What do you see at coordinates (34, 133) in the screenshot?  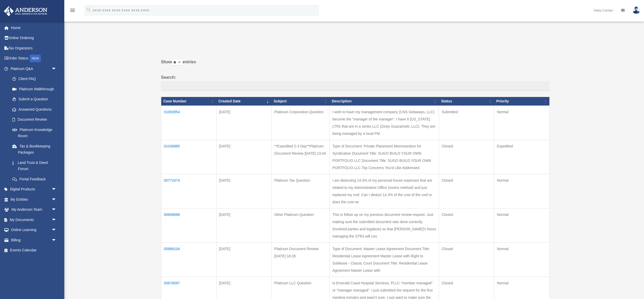 I see `a: Platinum Knowledge Room` at bounding box center [34, 133].